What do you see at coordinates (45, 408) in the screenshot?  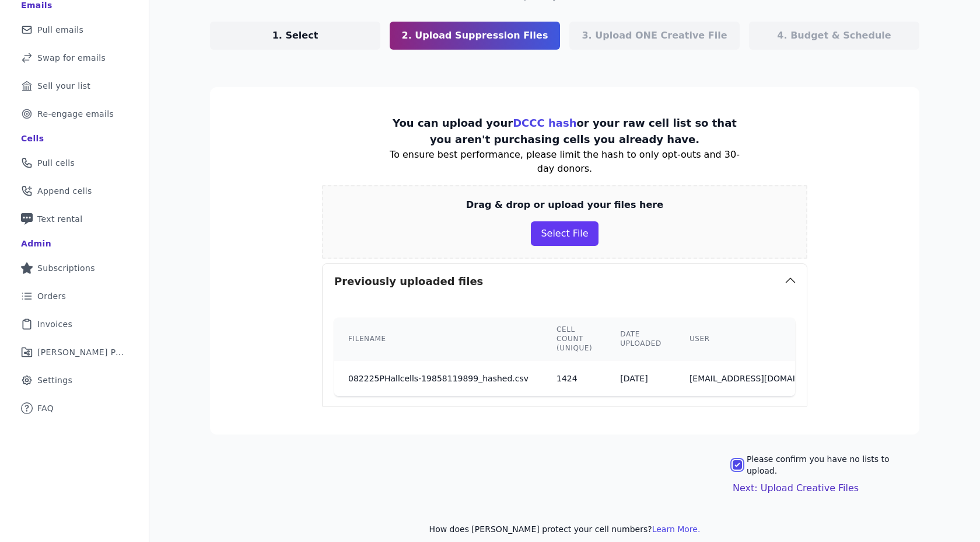 I see `span: FAQ` at bounding box center [45, 408].